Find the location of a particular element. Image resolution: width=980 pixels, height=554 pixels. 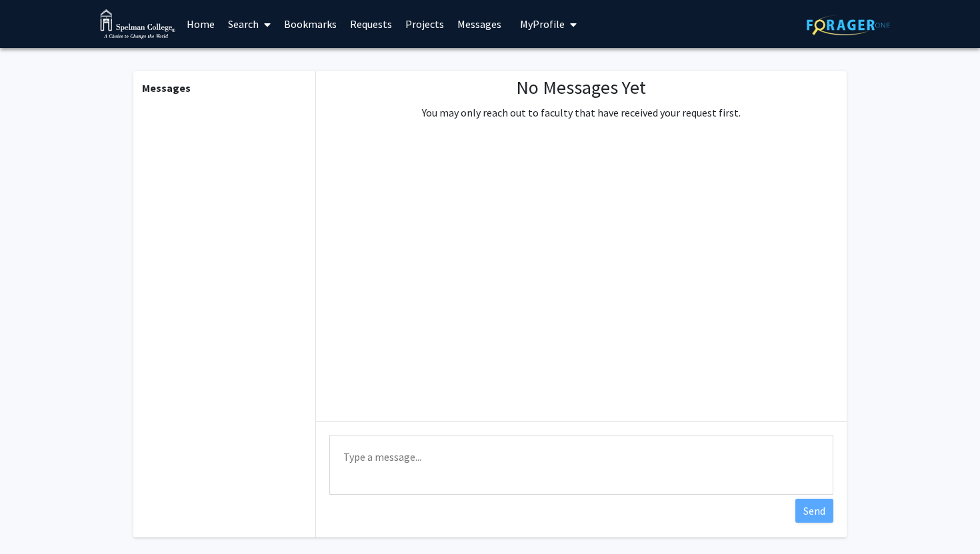

img: ForagerOne Logo is located at coordinates (847, 24).